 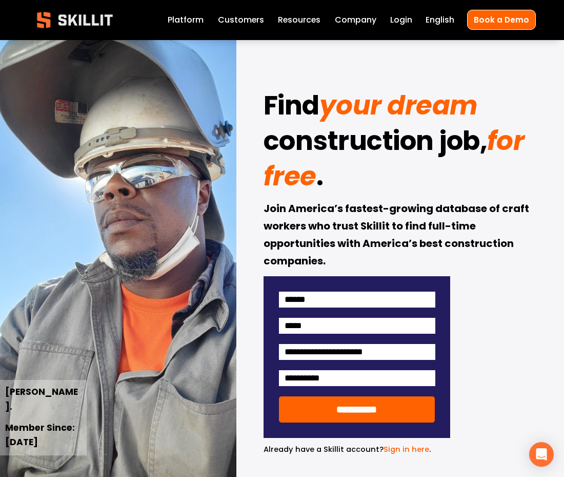 What do you see at coordinates (376, 143) in the screenshot?
I see `strong: construction job,` at bounding box center [376, 143].